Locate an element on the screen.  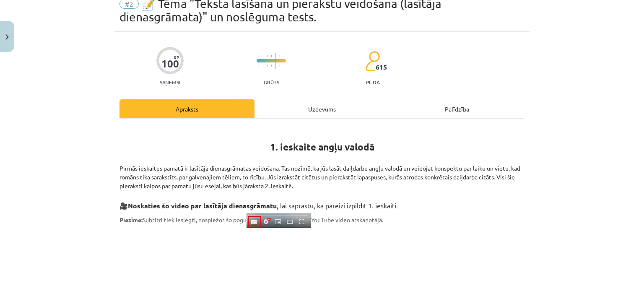
p: Grūts is located at coordinates (271, 82).